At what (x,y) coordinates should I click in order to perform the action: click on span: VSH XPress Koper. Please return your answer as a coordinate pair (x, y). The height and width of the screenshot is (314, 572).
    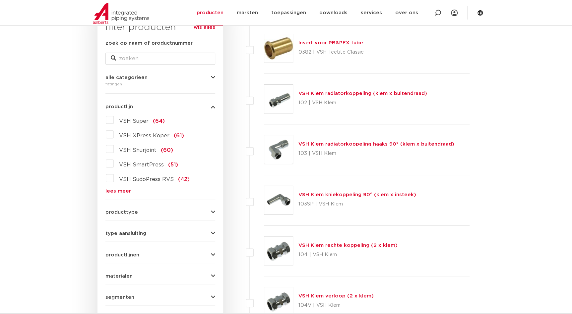
    Looking at the image, I should click on (144, 136).